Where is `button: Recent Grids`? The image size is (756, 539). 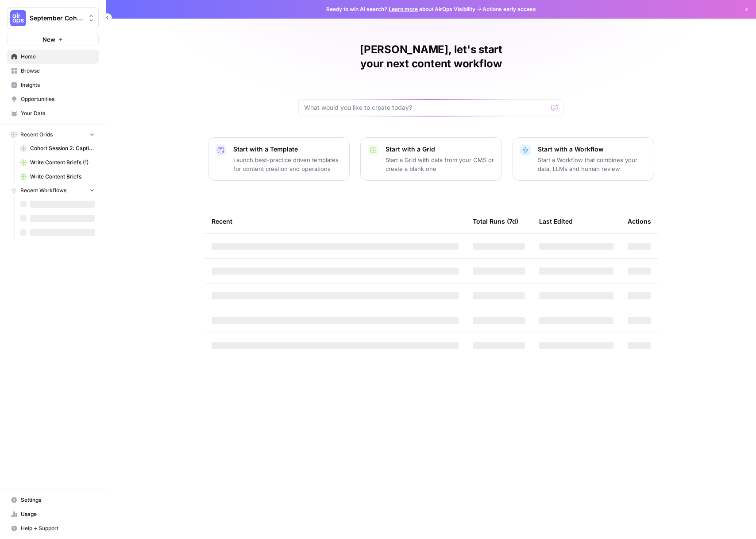 button: Recent Grids is located at coordinates (52, 135).